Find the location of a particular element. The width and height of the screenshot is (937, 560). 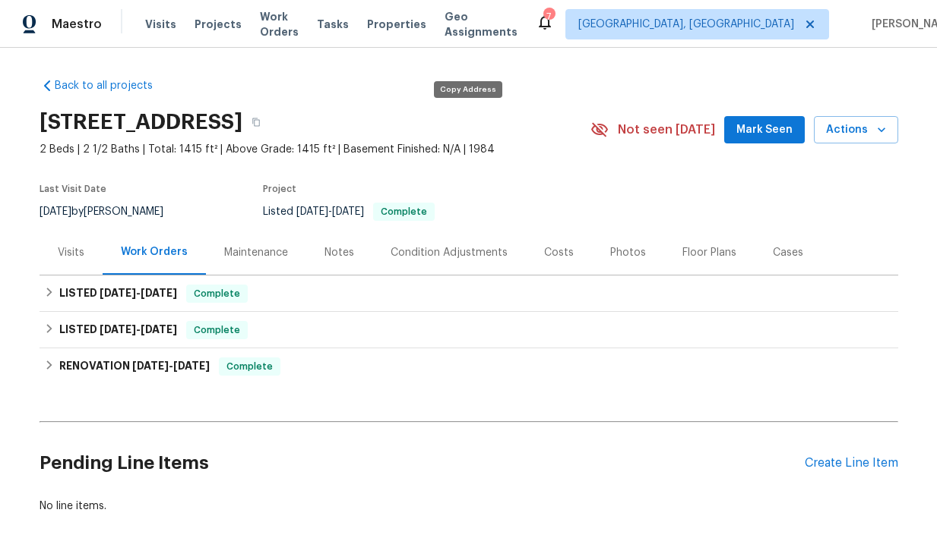

span: Listed is located at coordinates (349, 212).